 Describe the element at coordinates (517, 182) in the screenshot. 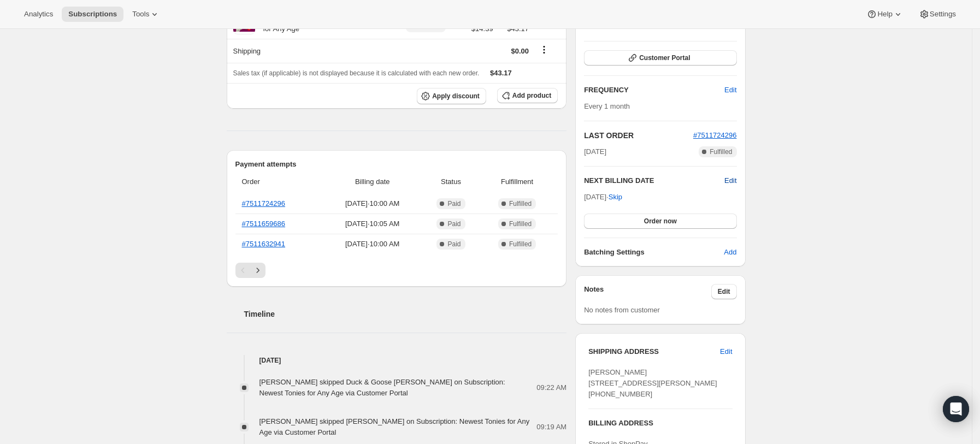

I see `span: Fulfillment` at that location.